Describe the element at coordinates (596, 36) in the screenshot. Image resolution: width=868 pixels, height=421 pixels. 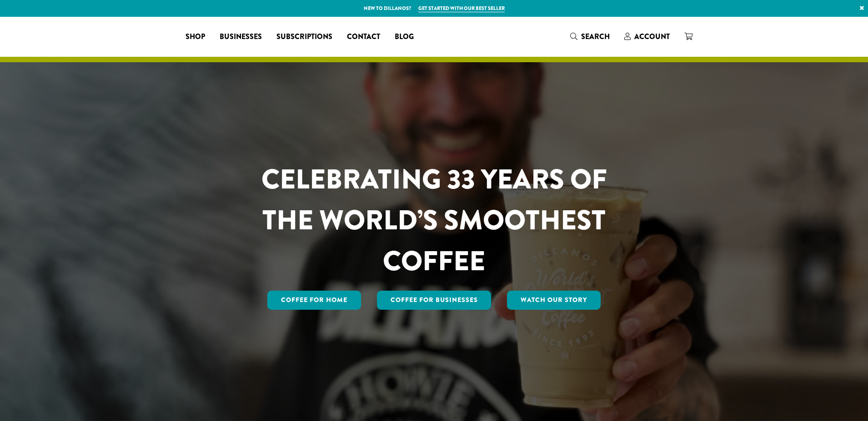
I see `span: Search` at that location.